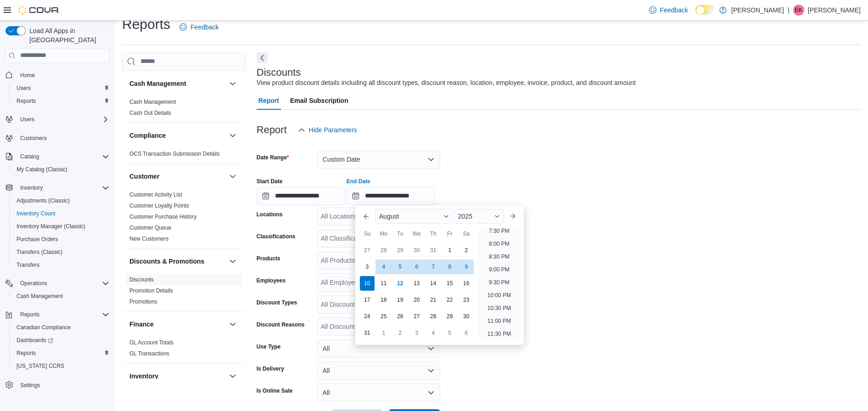  What do you see at coordinates (433, 250) in the screenshot?
I see `div: day-31` at bounding box center [433, 250].